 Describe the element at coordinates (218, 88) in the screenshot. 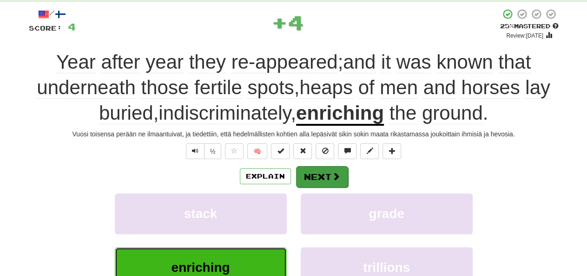

I see `span: fertile` at that location.